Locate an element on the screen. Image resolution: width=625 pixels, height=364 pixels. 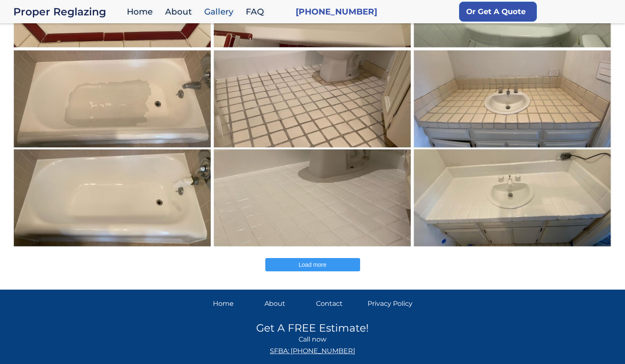
div: Privacy Policy is located at coordinates (390, 304).